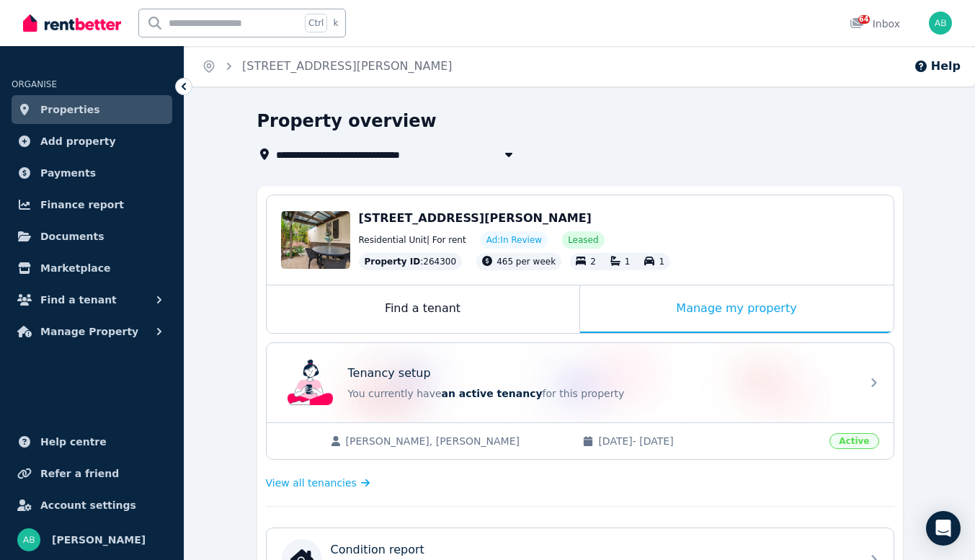  What do you see at coordinates (92, 268) in the screenshot?
I see `a: Marketplace` at bounding box center [92, 268].